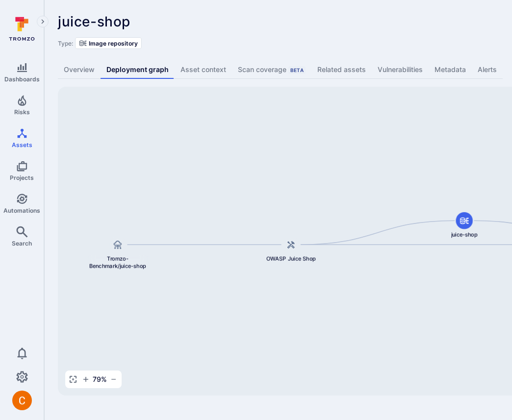 The image size is (512, 420). Describe the element at coordinates (138, 70) in the screenshot. I see `a: Deployment graph` at that location.